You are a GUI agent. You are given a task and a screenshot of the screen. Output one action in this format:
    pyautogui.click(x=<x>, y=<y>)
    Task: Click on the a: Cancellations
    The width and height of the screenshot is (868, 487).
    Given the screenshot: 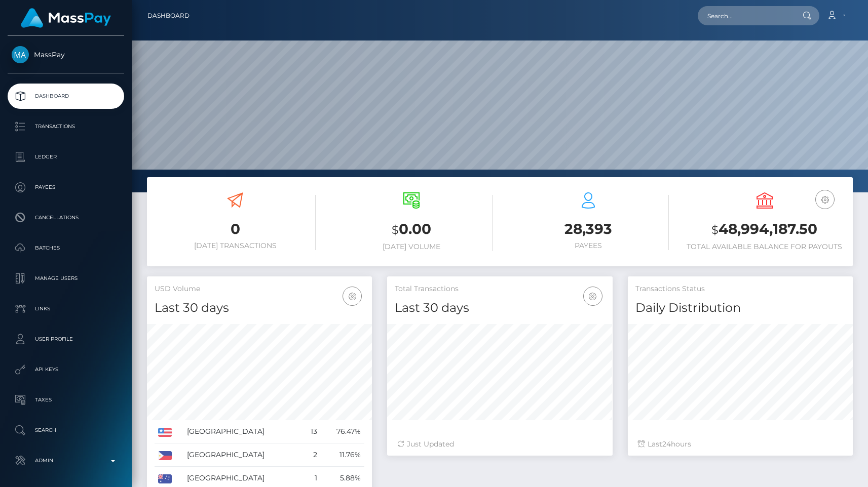 What is the action you would take?
    pyautogui.click(x=66, y=217)
    